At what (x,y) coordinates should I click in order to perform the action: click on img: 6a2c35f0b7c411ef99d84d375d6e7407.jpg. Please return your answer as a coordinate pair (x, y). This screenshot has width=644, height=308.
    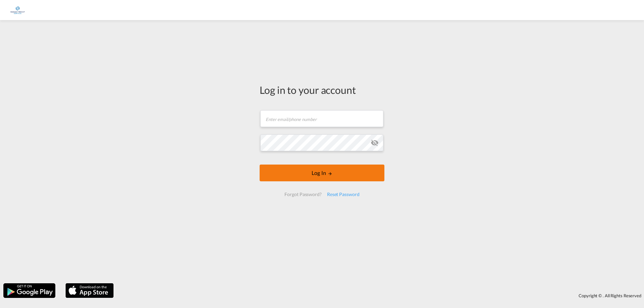
    Looking at the image, I should click on (17, 10).